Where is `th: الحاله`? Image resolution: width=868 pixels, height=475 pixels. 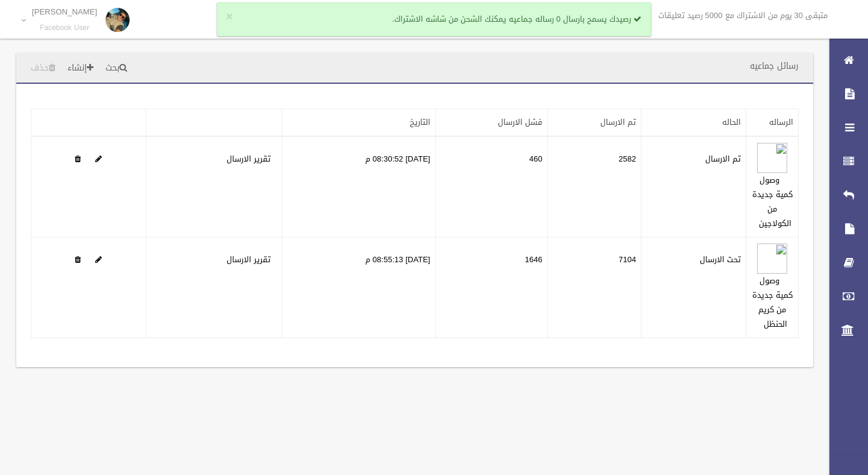
th: الحاله is located at coordinates (693, 123).